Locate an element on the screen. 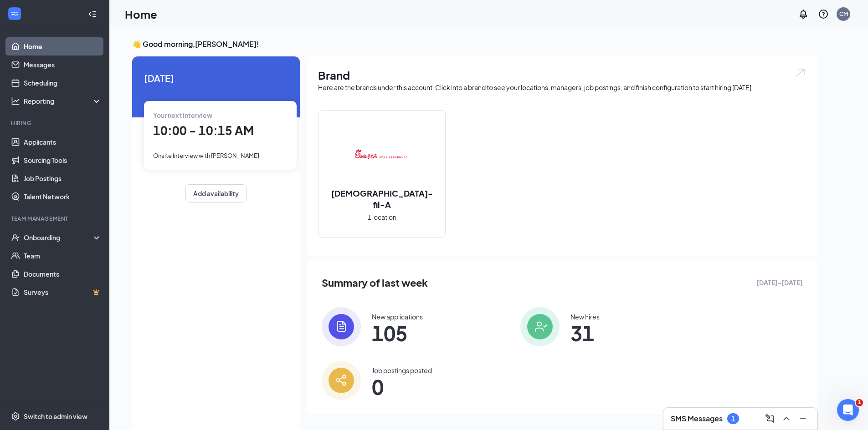  div: Hiring is located at coordinates (55, 123).